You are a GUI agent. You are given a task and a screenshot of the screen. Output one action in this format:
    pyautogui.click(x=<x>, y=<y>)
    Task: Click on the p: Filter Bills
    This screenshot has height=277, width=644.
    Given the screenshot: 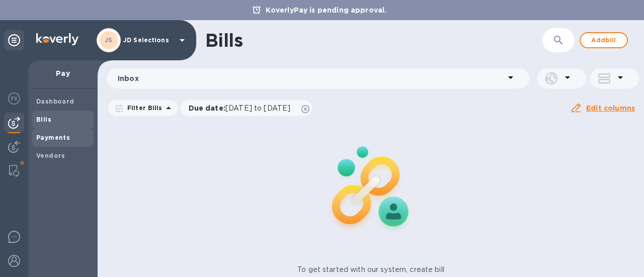 What is the action you would take?
    pyautogui.click(x=143, y=108)
    